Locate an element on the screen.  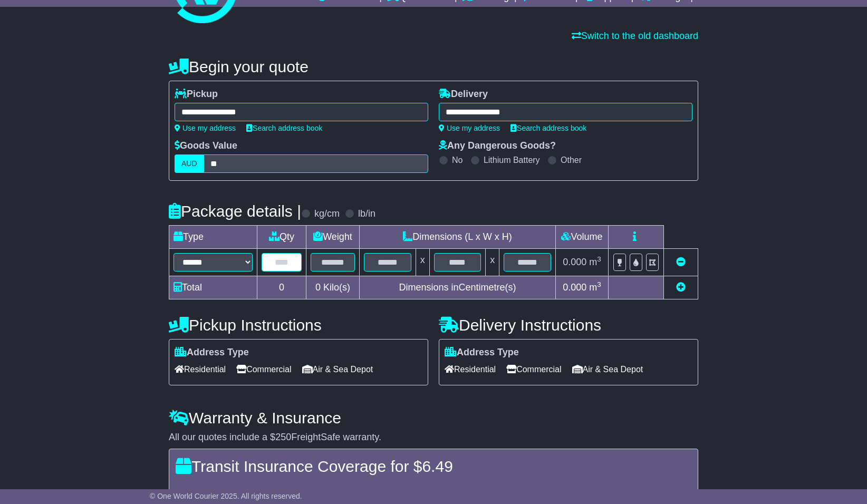
h4: Warranty & Insurance is located at coordinates (434, 418).